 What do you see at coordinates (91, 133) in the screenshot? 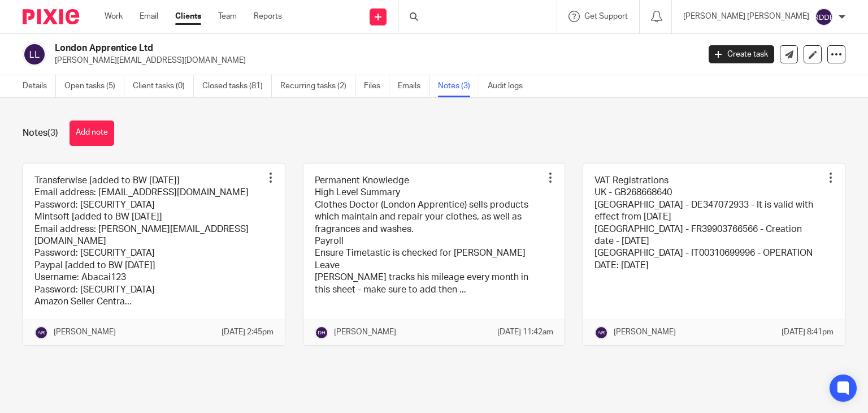
I see `button: Add note` at bounding box center [91, 133].